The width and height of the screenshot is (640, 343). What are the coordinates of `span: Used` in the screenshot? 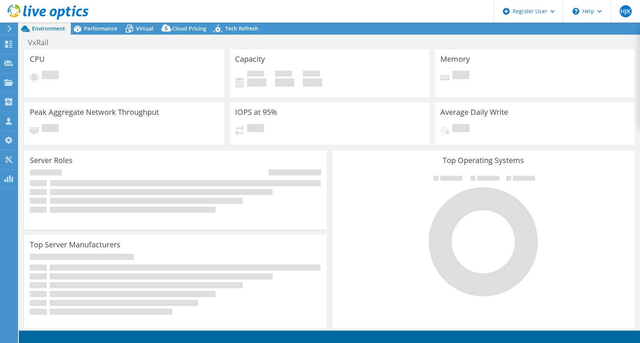 It's located at (255, 75).